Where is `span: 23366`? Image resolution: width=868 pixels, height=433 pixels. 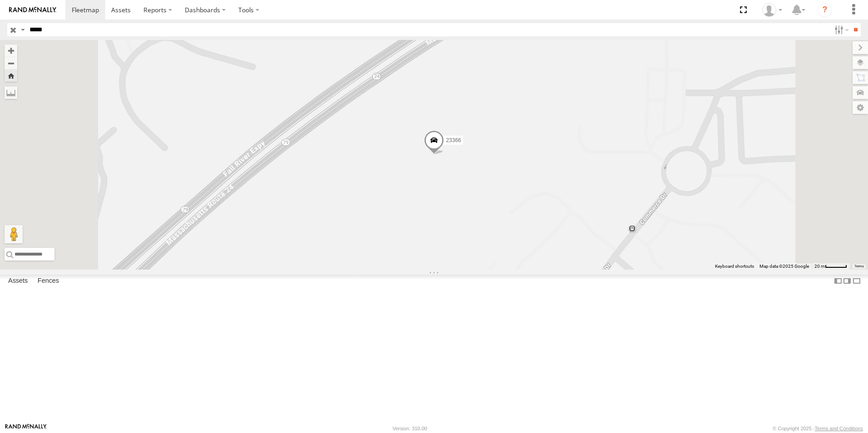
span: 23366 is located at coordinates (453, 141).